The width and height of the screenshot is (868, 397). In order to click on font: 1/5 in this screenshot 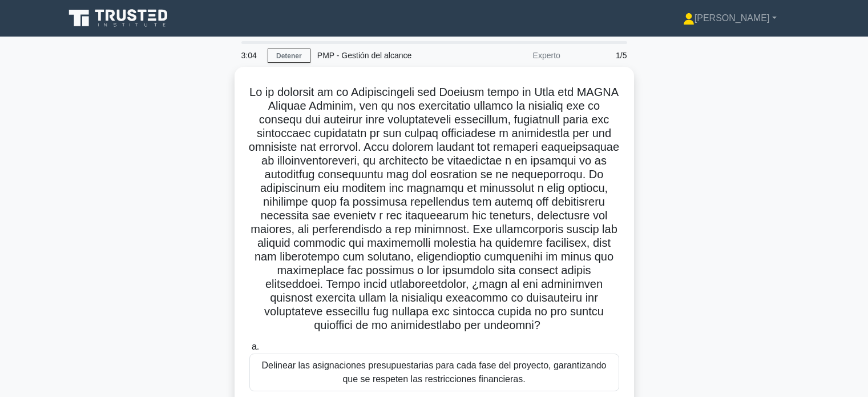, I will do `click(621, 56)`.